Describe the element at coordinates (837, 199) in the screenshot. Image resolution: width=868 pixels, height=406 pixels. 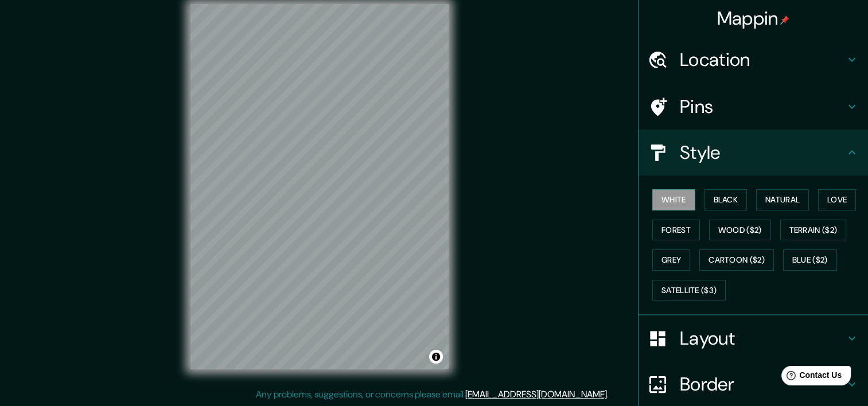
I see `button: Love` at that location.